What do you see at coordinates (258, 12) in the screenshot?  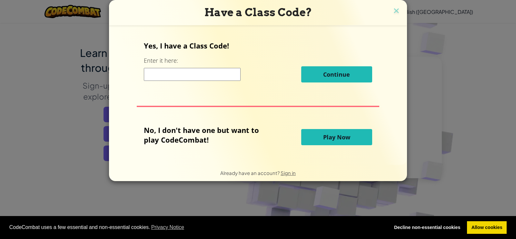 I see `span: Have a Class Code?` at bounding box center [258, 12].